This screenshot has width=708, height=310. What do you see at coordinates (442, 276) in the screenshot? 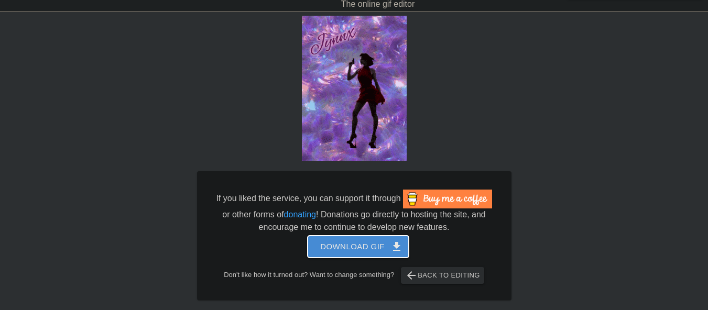
I see `span: Back to Editing` at bounding box center [442, 276].